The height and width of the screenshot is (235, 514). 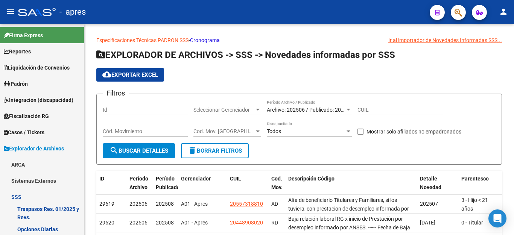 I want to click on div: Open Intercom Messenger, so click(x=497, y=218).